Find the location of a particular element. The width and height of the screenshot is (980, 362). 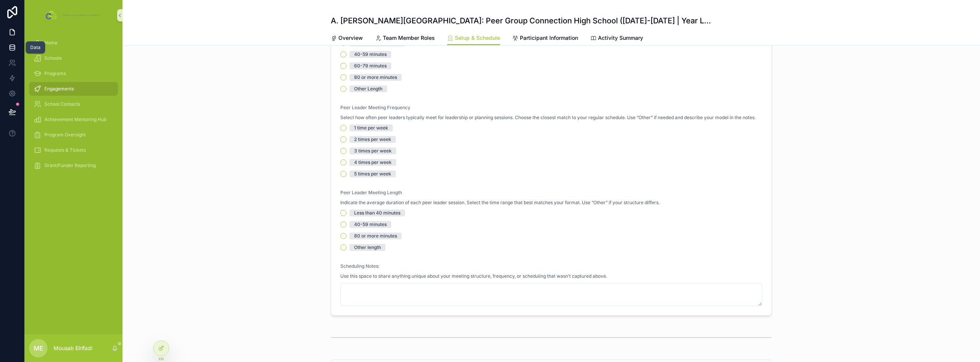

div: 3 times per week is located at coordinates (372, 151).